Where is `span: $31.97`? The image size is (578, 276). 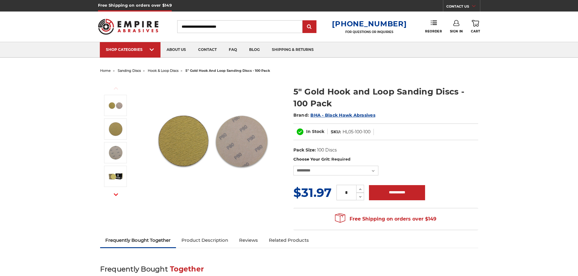
span: $31.97 is located at coordinates (312, 193).